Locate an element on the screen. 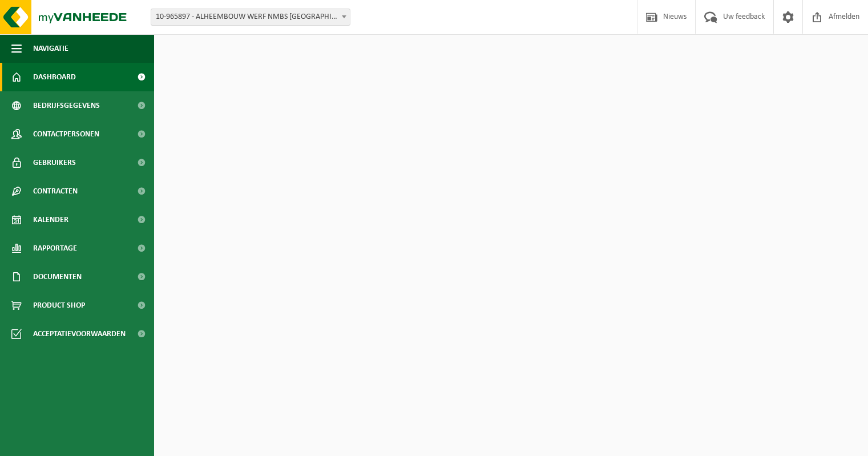 The width and height of the screenshot is (868, 456). span: Kalender is located at coordinates (51, 220).